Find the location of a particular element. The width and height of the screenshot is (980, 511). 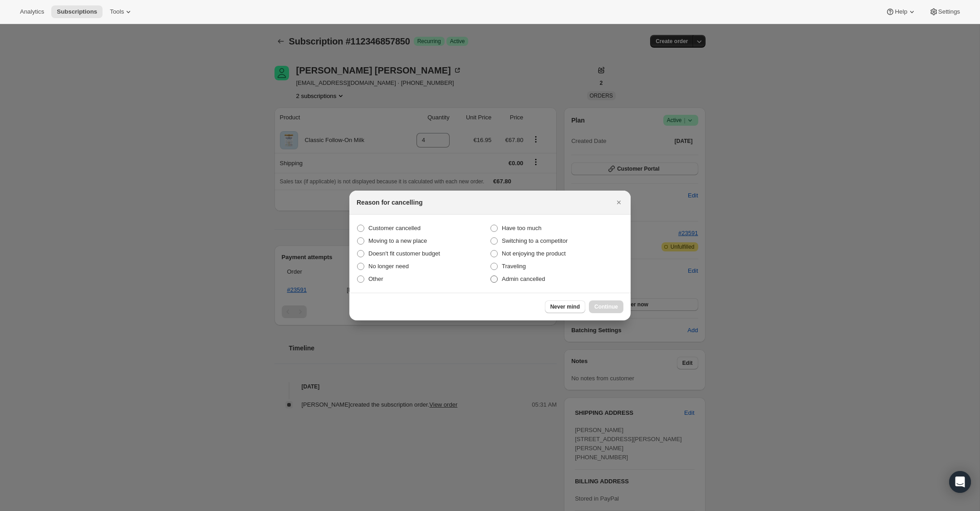

div: Open Intercom Messenger is located at coordinates (960, 482).